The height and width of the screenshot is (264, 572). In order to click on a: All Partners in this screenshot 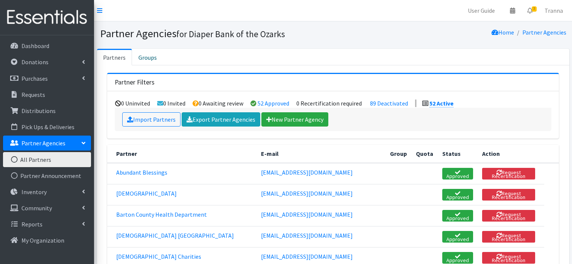, I will do `click(47, 160)`.